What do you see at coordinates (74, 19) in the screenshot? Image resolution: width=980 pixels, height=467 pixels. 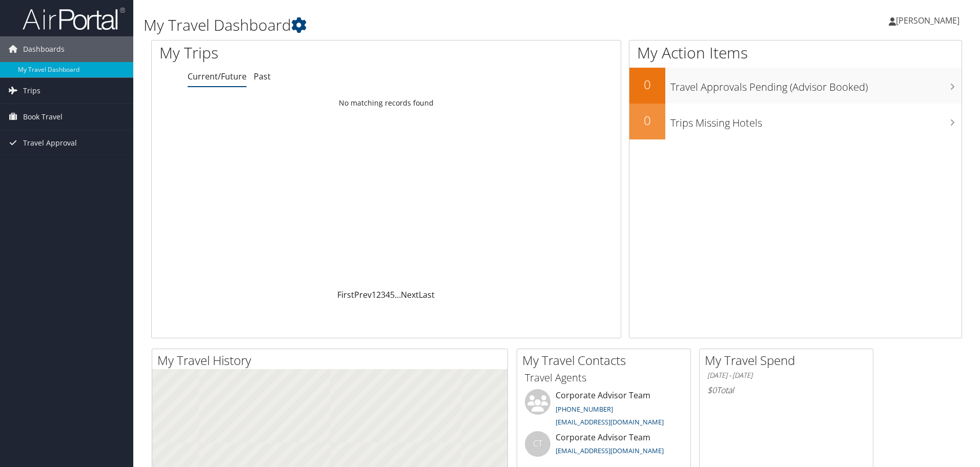 I see `img: airportal-logo.png` at bounding box center [74, 19].